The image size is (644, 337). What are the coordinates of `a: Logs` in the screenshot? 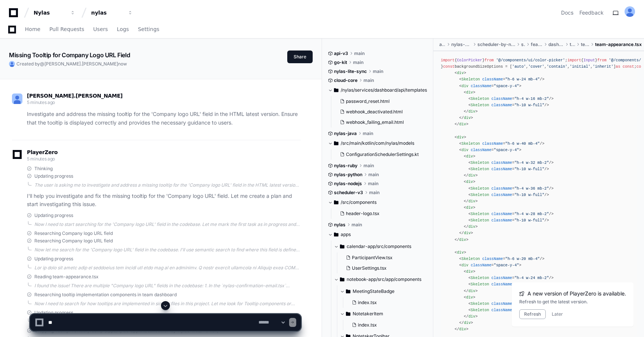 It's located at (123, 30).